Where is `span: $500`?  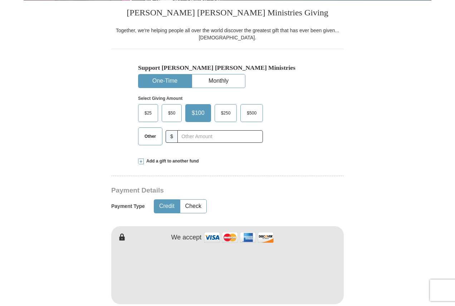 span: $500 is located at coordinates (251, 113).